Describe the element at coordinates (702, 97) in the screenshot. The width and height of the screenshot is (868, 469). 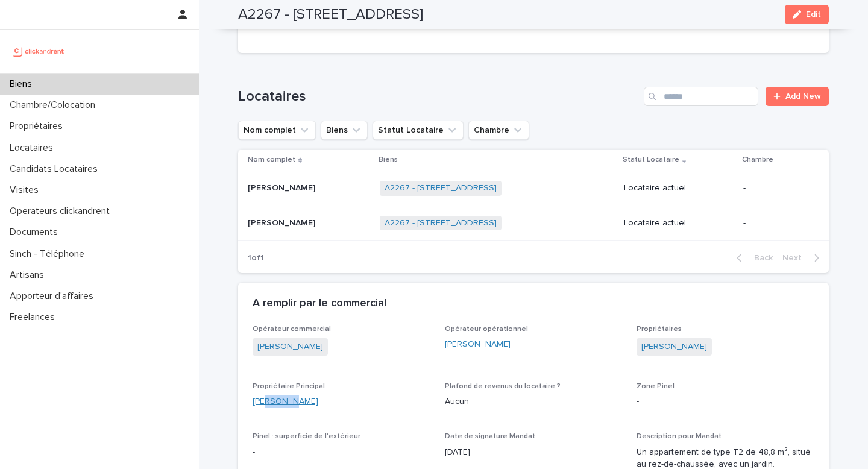
I see `div: Search` at that location.